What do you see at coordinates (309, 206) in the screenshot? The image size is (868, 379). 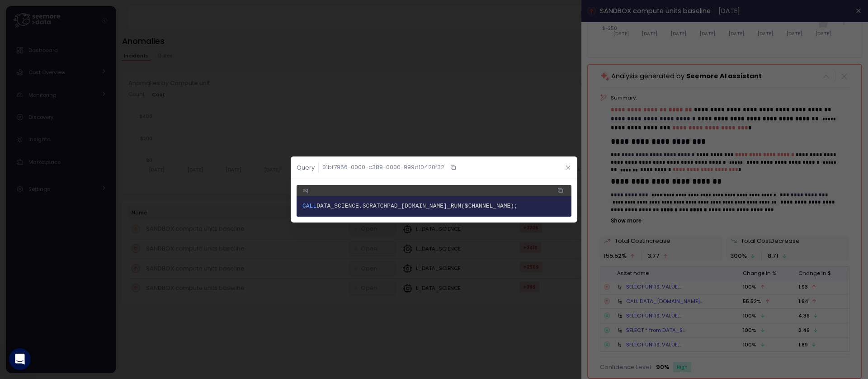 I see `span: CALL` at bounding box center [309, 206].